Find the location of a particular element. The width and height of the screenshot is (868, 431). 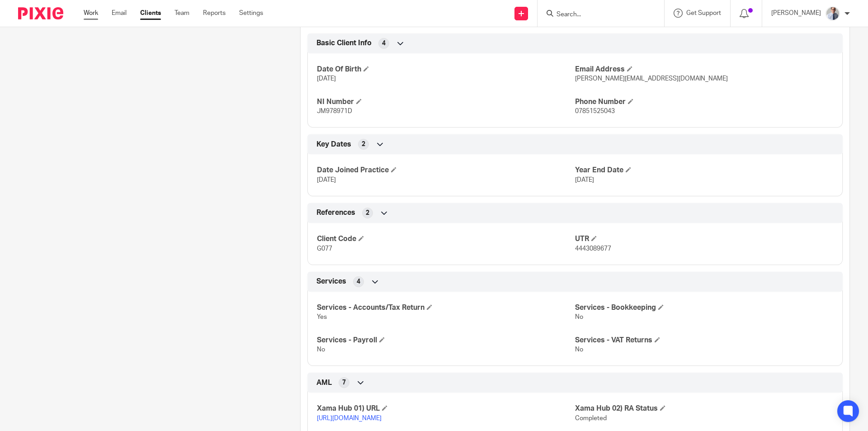

span: 07851525043 is located at coordinates (595, 111).